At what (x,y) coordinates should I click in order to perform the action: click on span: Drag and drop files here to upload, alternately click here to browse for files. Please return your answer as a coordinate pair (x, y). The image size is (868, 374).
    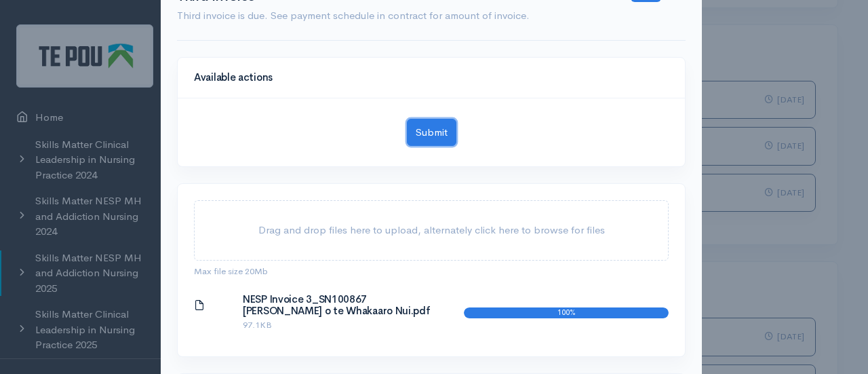
    Looking at the image, I should click on (432, 229).